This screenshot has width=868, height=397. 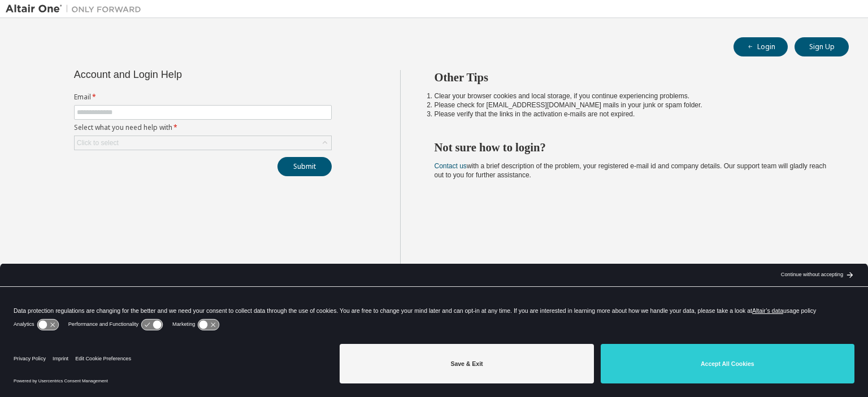 I want to click on button: Sign Up, so click(x=821, y=47).